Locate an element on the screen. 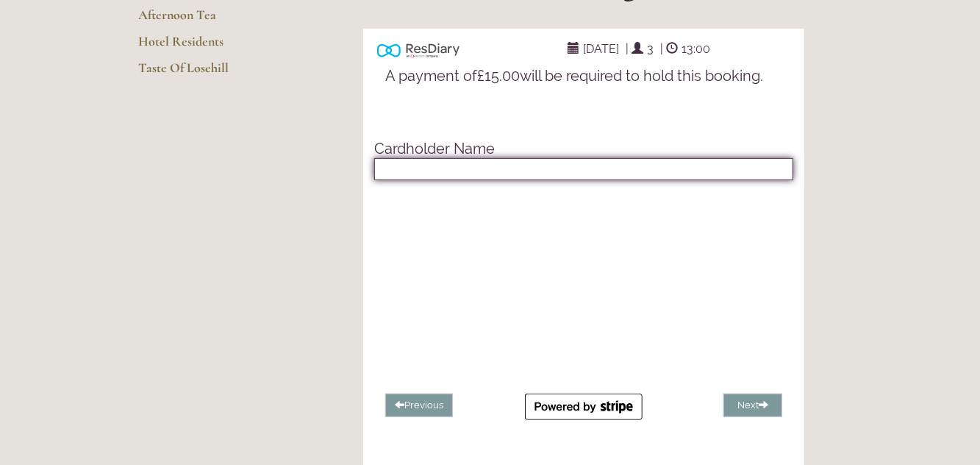 The image size is (980, 465). div: A card holder name is required is located at coordinates (583, 160).